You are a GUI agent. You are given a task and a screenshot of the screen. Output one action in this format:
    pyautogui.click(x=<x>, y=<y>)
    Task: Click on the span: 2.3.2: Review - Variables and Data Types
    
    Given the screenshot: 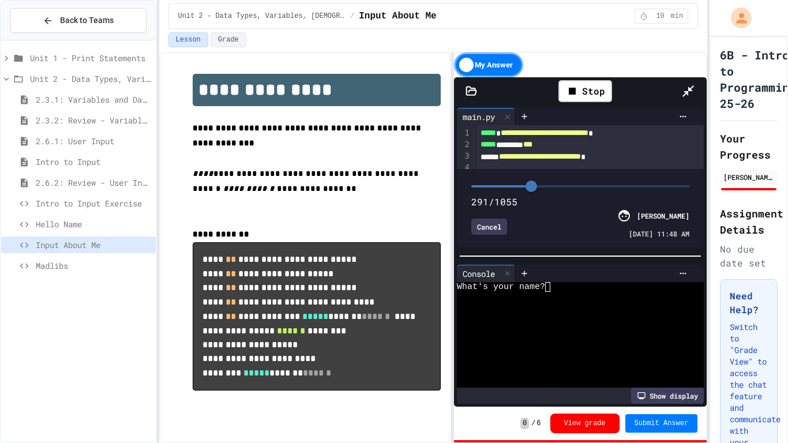 What is the action you would take?
    pyautogui.click(x=93, y=120)
    